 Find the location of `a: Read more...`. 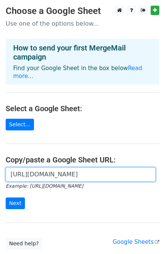

a: Read more... is located at coordinates (78, 72).